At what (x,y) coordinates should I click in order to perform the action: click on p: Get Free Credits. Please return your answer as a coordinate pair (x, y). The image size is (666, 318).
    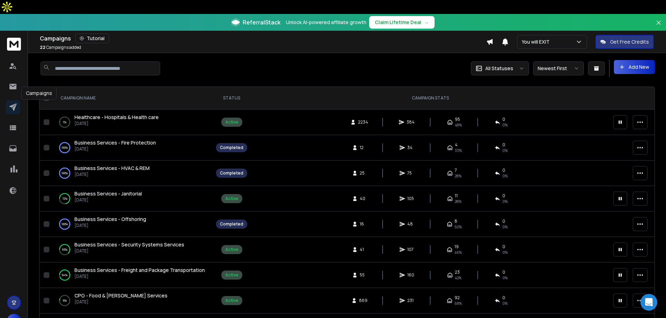
    Looking at the image, I should click on (629, 42).